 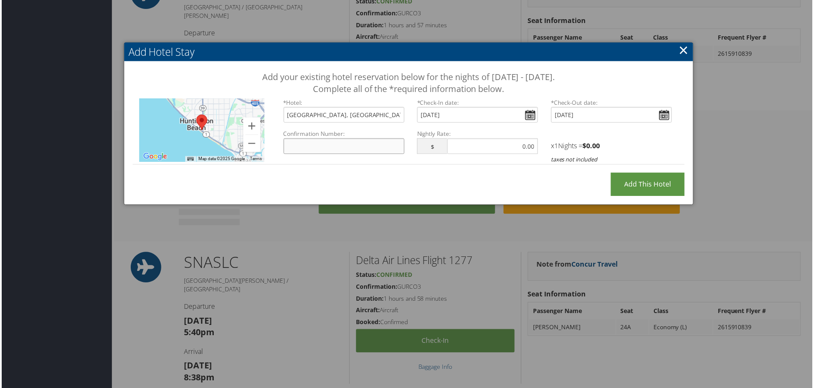 What do you see at coordinates (189, 160) in the screenshot?
I see `button: Keyboard shortcuts` at bounding box center [189, 160].